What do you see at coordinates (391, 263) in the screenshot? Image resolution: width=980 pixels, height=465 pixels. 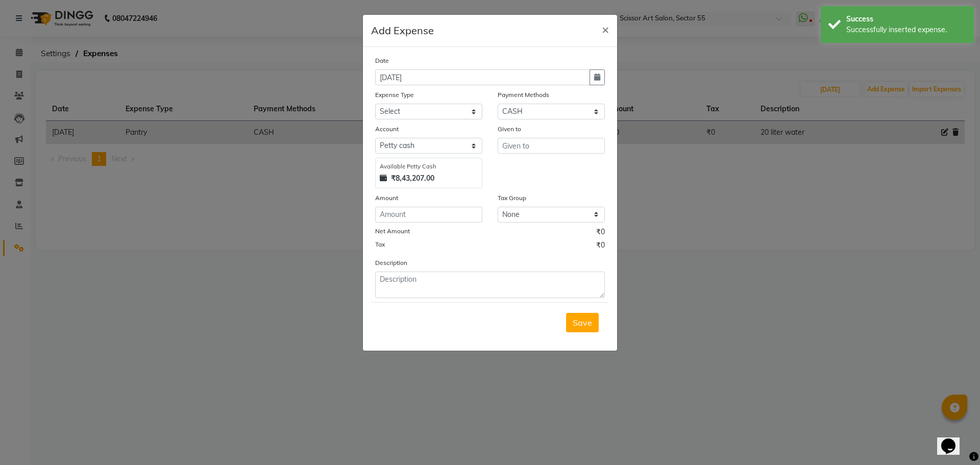 I see `label: Description` at bounding box center [391, 263].